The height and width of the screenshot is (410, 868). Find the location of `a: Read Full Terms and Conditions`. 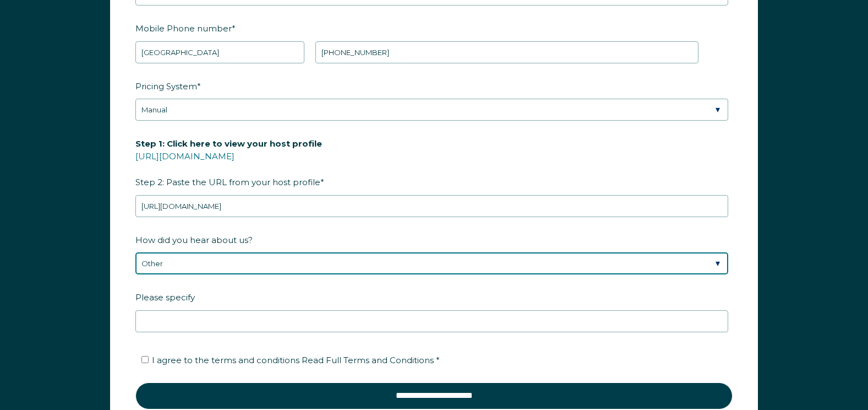

a: Read Full Terms and Conditions is located at coordinates (368, 360).